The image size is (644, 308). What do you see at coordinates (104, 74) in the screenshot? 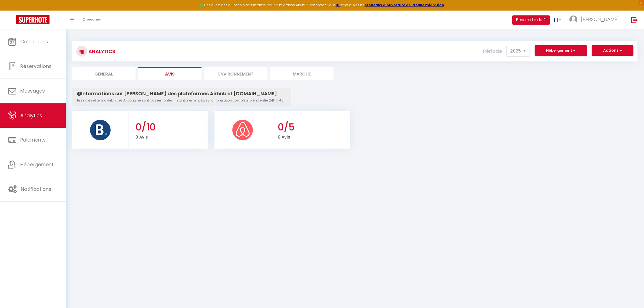
I see `li: General` at bounding box center [104, 74].